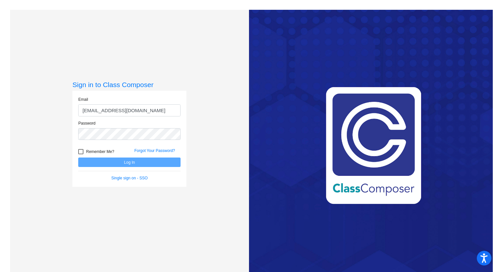 The height and width of the screenshot is (272, 498). What do you see at coordinates (83, 99) in the screenshot?
I see `label: Email` at bounding box center [83, 99].